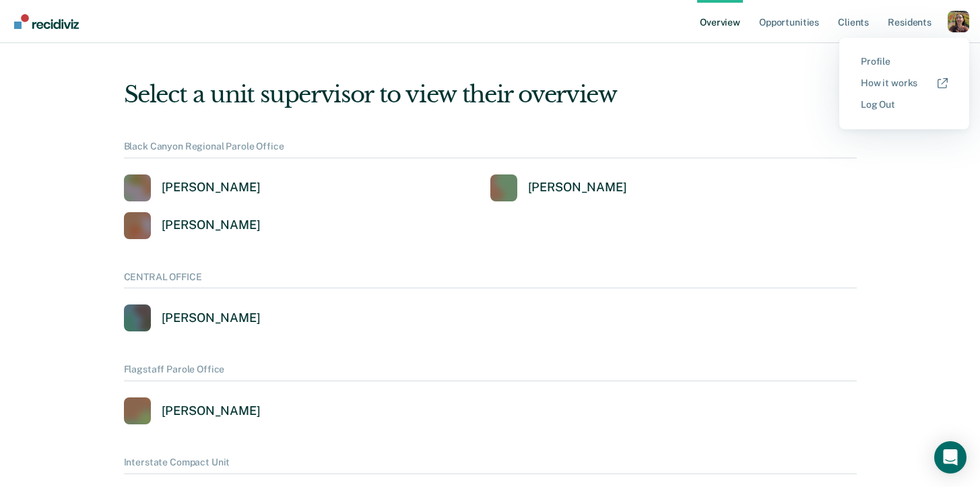 This screenshot has width=980, height=487. Describe the element at coordinates (904, 83) in the screenshot. I see `a: How it works` at that location.